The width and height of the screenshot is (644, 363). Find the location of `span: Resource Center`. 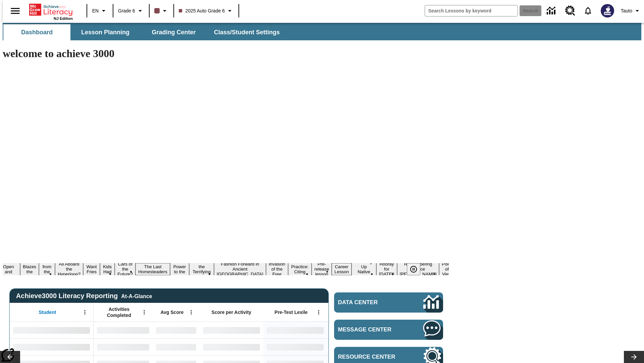

span: Resource Center is located at coordinates (371, 357).